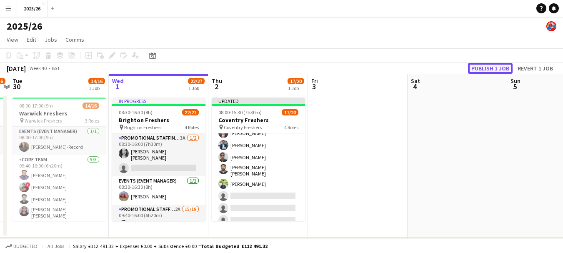 This screenshot has width=563, height=253. What do you see at coordinates (75, 40) in the screenshot?
I see `a: Comms` at bounding box center [75, 40].